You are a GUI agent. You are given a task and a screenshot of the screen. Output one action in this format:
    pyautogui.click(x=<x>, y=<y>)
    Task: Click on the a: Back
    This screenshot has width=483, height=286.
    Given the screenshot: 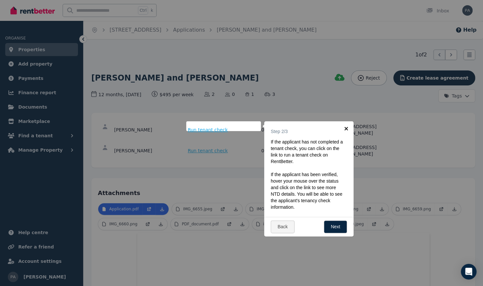 What is the action you would take?
    pyautogui.click(x=282, y=227)
    